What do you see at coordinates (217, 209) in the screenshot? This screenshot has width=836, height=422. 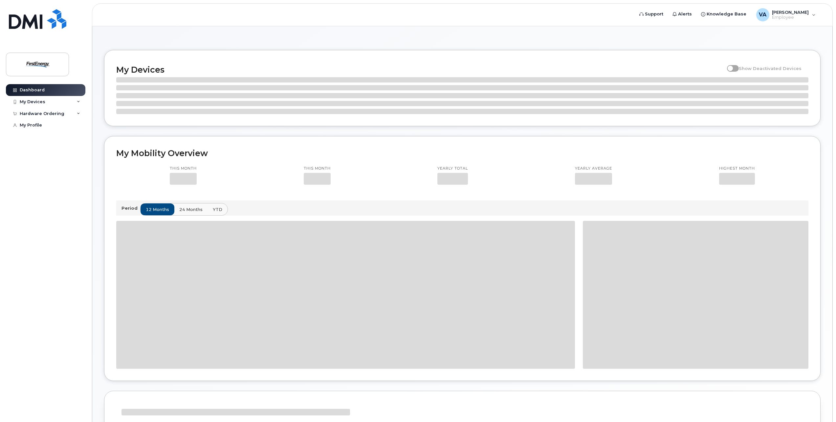 I see `span: YTD` at bounding box center [217, 209].